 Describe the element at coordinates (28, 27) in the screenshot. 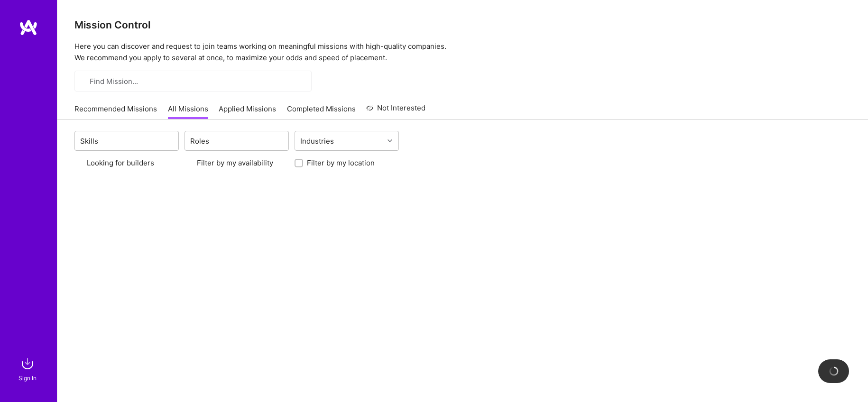

I see `img: logo` at that location.